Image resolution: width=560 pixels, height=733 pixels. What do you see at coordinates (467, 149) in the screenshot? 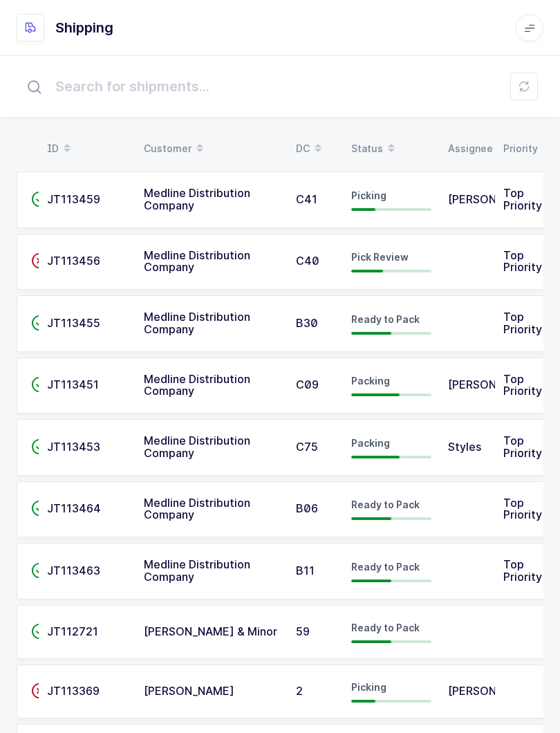
I see `div: Assignee` at bounding box center [467, 149].